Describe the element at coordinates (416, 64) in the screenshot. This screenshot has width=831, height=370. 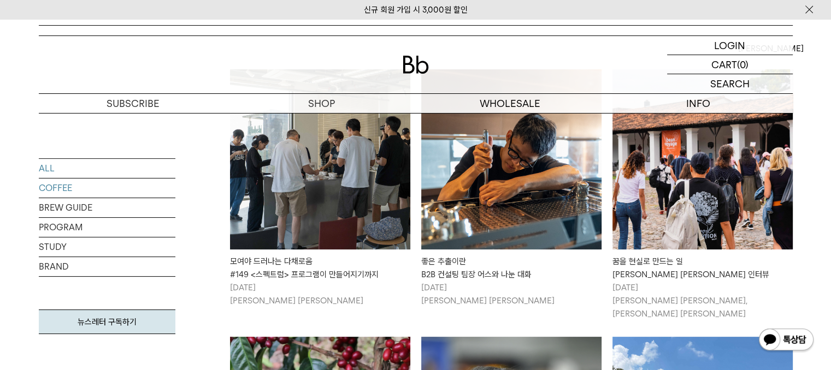
I see `img: 로고` at that location.